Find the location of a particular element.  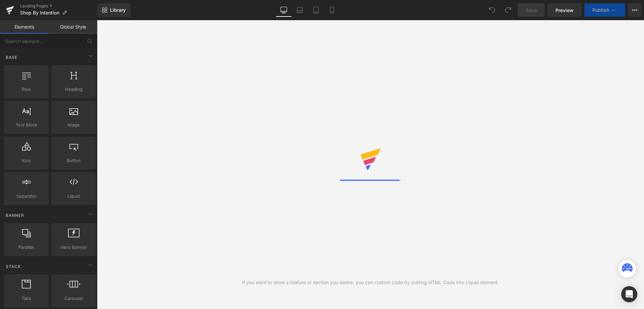

a: Preview is located at coordinates (565, 10).